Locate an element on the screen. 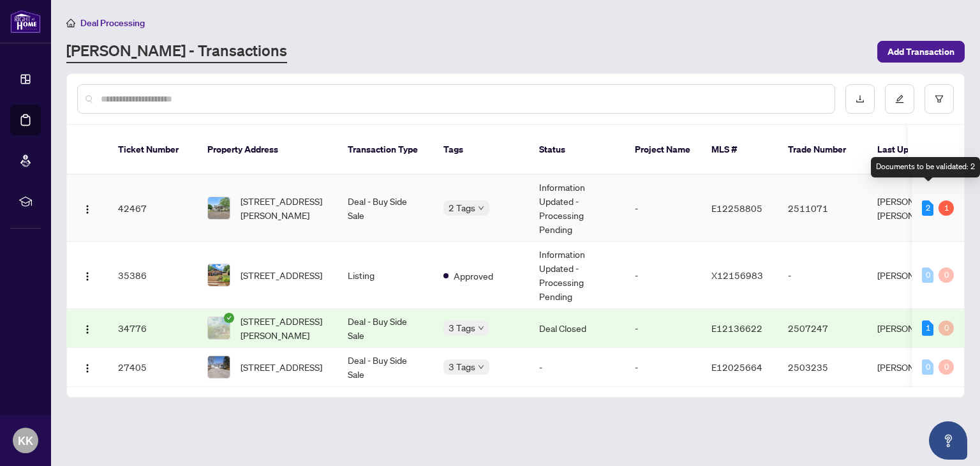 This screenshot has width=980, height=466. td: Listing is located at coordinates (385, 275).